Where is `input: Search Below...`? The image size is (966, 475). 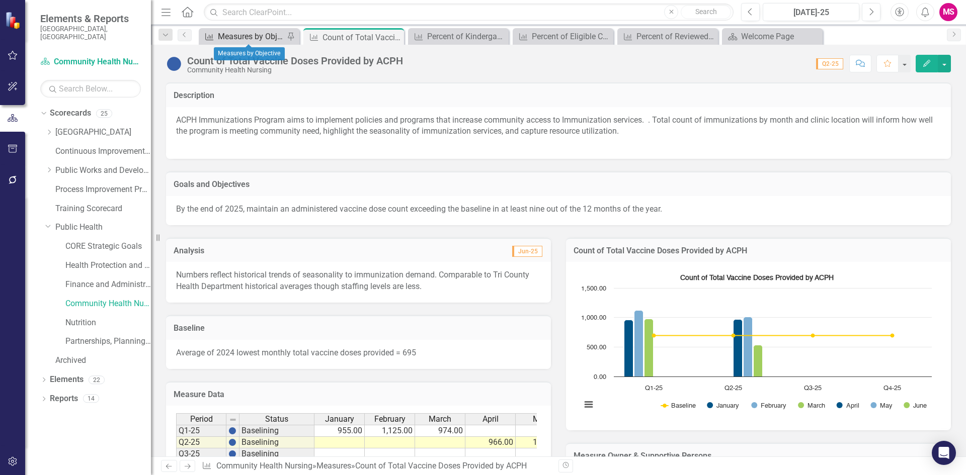 input: Search Below... is located at coordinates (91, 89).